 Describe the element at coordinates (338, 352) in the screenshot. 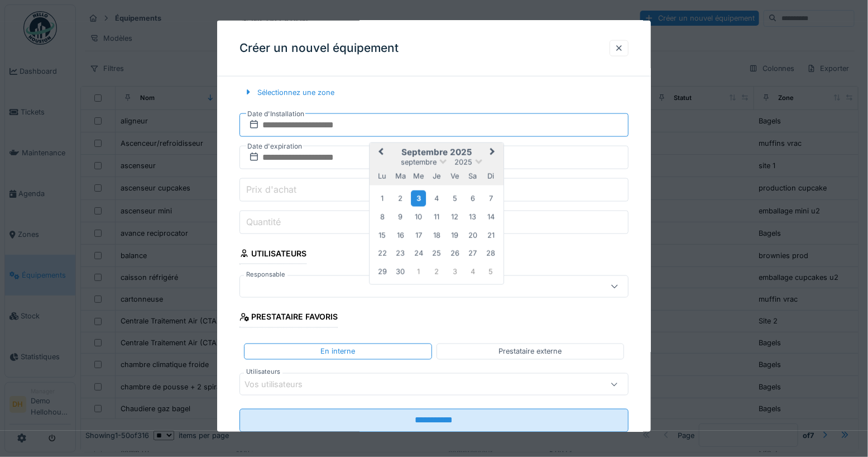

I see `div: En interne` at that location.